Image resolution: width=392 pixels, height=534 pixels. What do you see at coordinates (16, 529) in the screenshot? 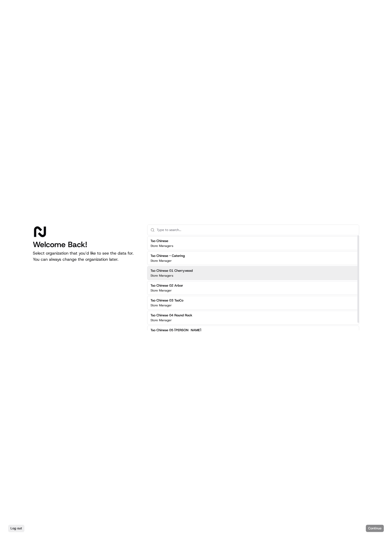
I see `button: Log out` at bounding box center [16, 529].